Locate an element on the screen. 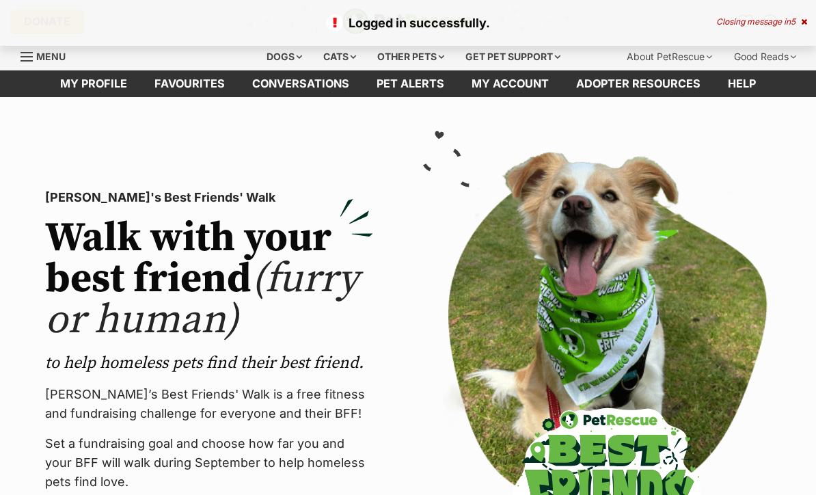 The width and height of the screenshot is (816, 495). div: Dogs is located at coordinates (284, 57).